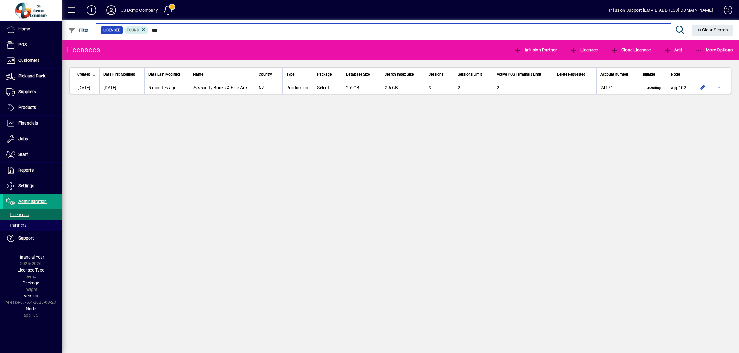 This screenshot has width=739, height=353. Describe the element at coordinates (535, 50) in the screenshot. I see `button: Infusion Partner` at that location.